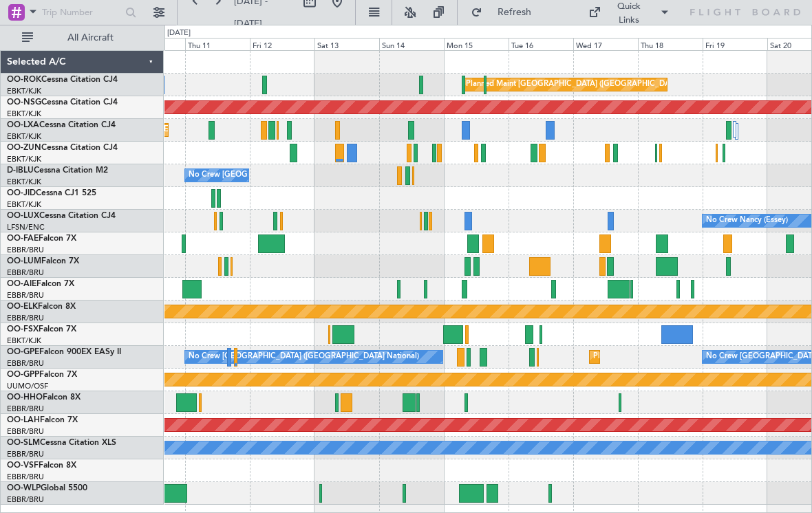 This screenshot has height=513, width=812. I want to click on span: OO-NSG, so click(25, 103).